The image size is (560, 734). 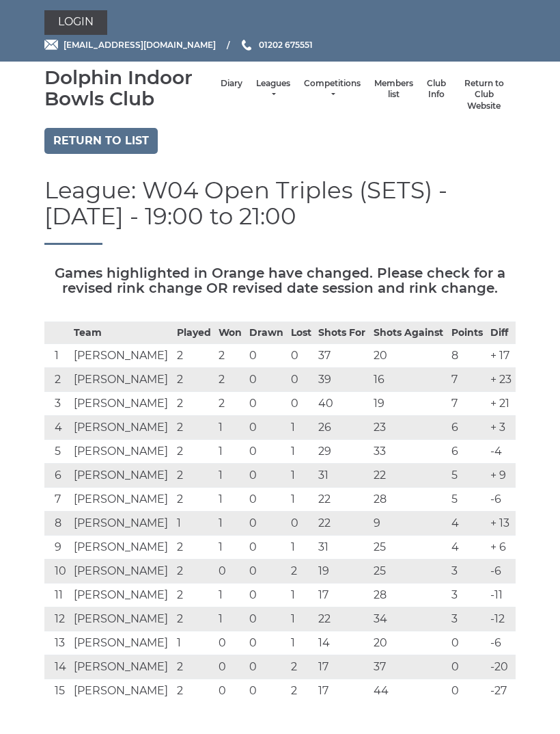 What do you see at coordinates (343, 452) in the screenshot?
I see `td: 29` at bounding box center [343, 452].